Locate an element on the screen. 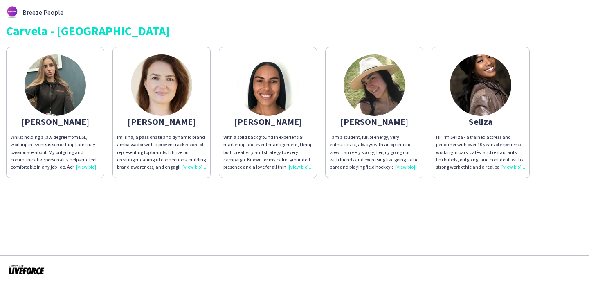 The height and width of the screenshot is (285, 589). img: thumb-62876bd588459.png is located at coordinates (12, 12).